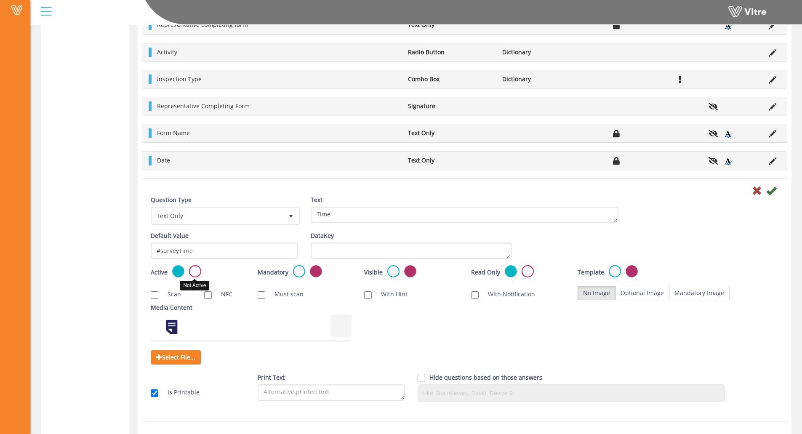  I want to click on li: Combo Box, so click(451, 79).